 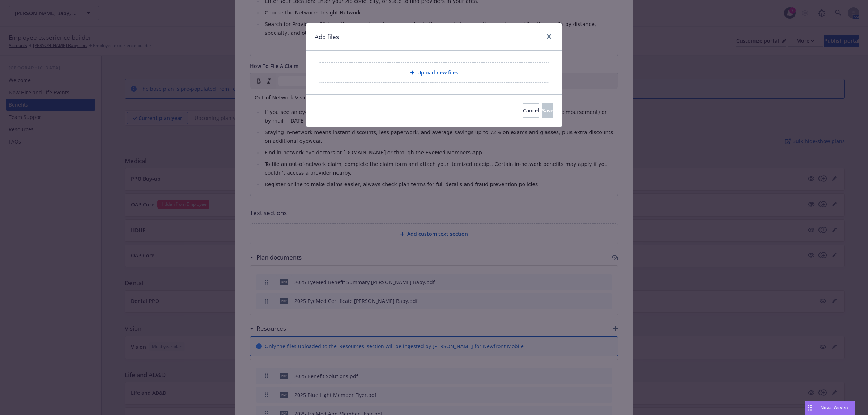 What do you see at coordinates (835, 408) in the screenshot?
I see `span: Nova Assist` at bounding box center [835, 408].